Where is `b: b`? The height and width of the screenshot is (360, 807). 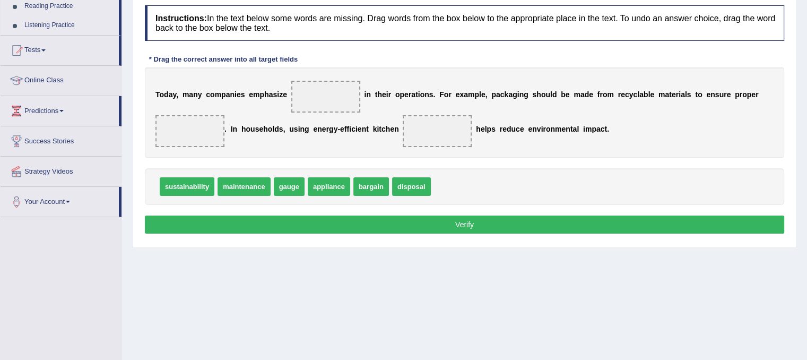 b: b is located at coordinates (646, 94).